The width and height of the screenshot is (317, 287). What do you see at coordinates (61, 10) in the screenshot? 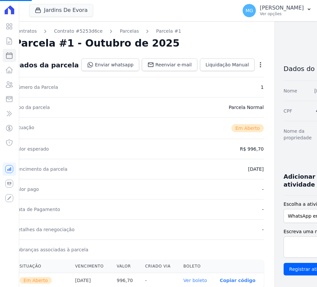
I see `button: Jardins De Evora` at bounding box center [61, 10].